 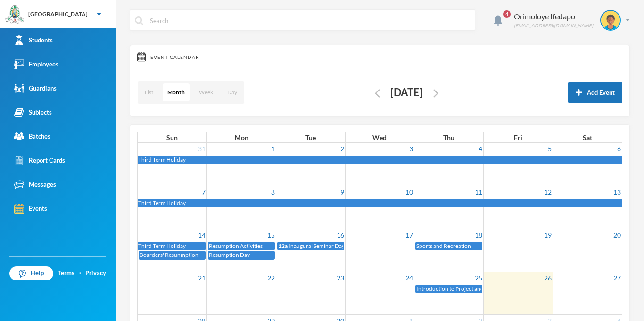 I want to click on a: 6, so click(x=619, y=149).